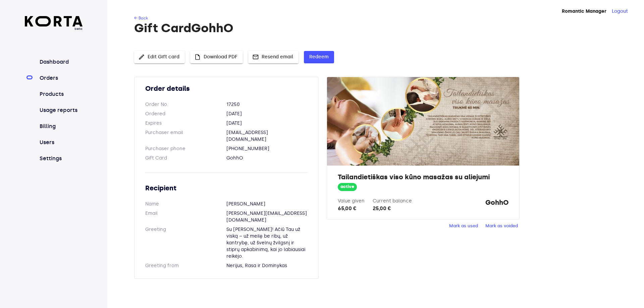  I want to click on a: ← Back, so click(141, 18).